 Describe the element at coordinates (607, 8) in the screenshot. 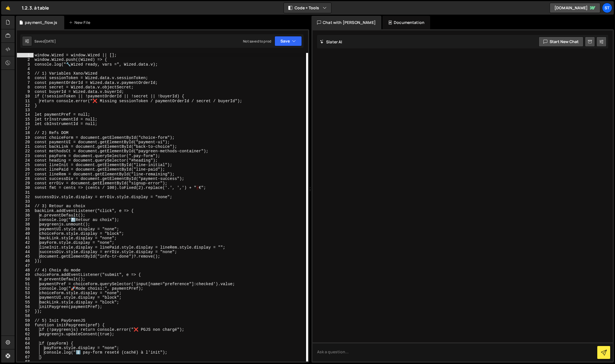

I see `a: St` at that location.